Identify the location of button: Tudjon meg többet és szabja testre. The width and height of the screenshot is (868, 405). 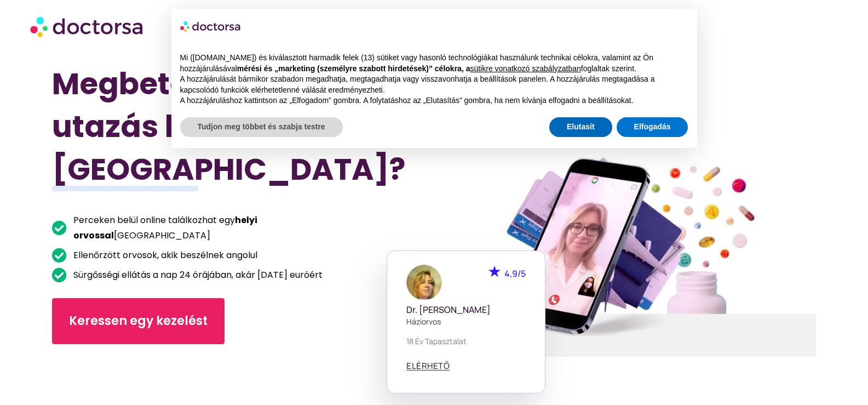
(261, 127).